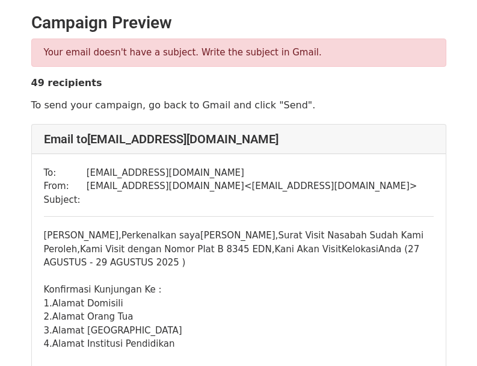  Describe the element at coordinates (67, 82) in the screenshot. I see `strong: 49 recipients` at that location.